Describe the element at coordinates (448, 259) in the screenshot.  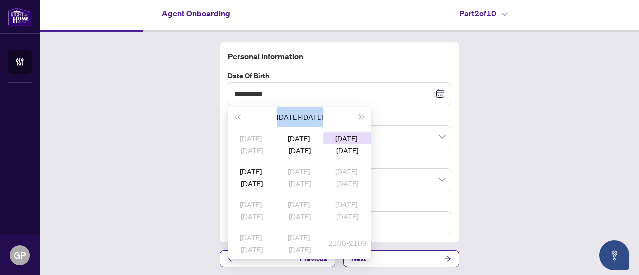
I see `span: arrow-right` at that location.